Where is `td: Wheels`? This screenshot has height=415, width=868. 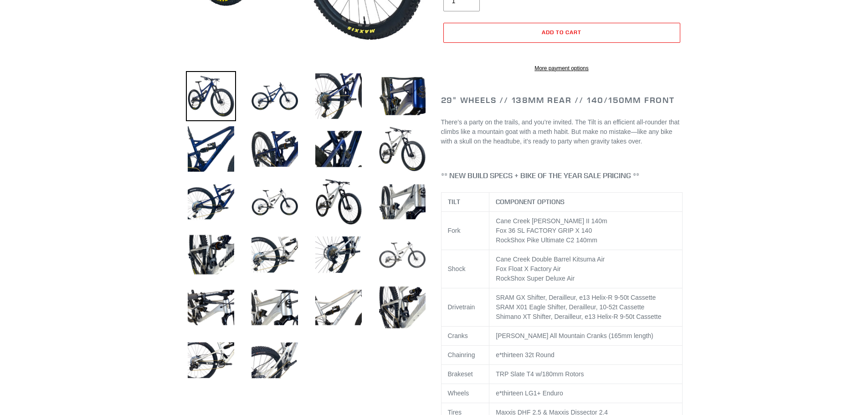
td: Wheels is located at coordinates (465, 394).